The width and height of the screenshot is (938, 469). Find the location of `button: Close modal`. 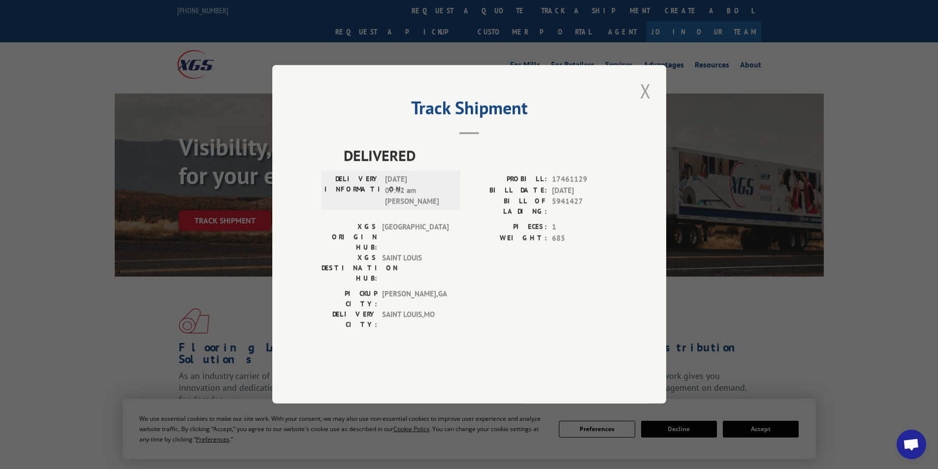

button: Close modal is located at coordinates (645, 91).